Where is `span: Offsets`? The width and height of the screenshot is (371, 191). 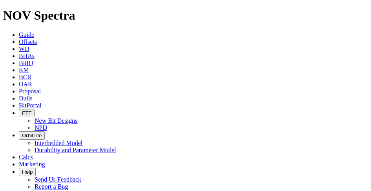 span: Offsets is located at coordinates (28, 42).